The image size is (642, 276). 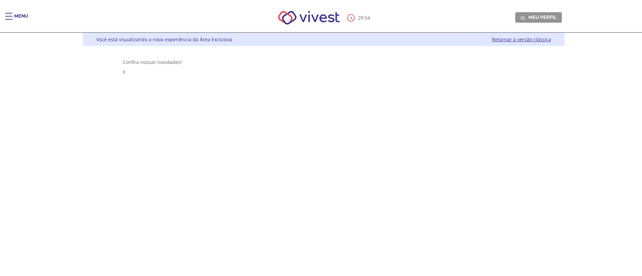 What do you see at coordinates (542, 17) in the screenshot?
I see `span: Meu perfil` at bounding box center [542, 17].